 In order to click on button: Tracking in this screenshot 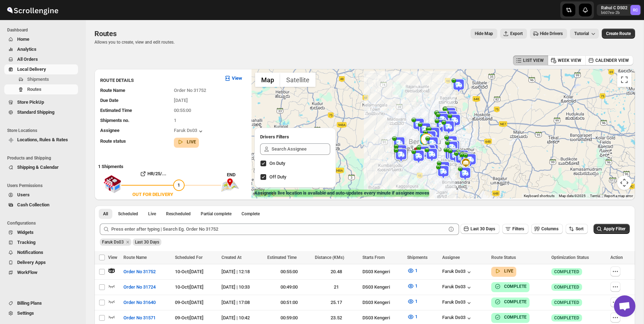, I will do `click(41, 242)`.